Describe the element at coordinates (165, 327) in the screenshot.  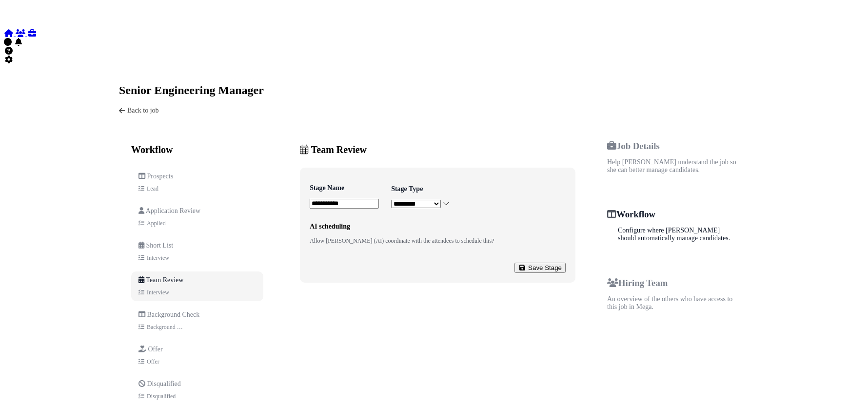
I see `div: Background Check` at that location.